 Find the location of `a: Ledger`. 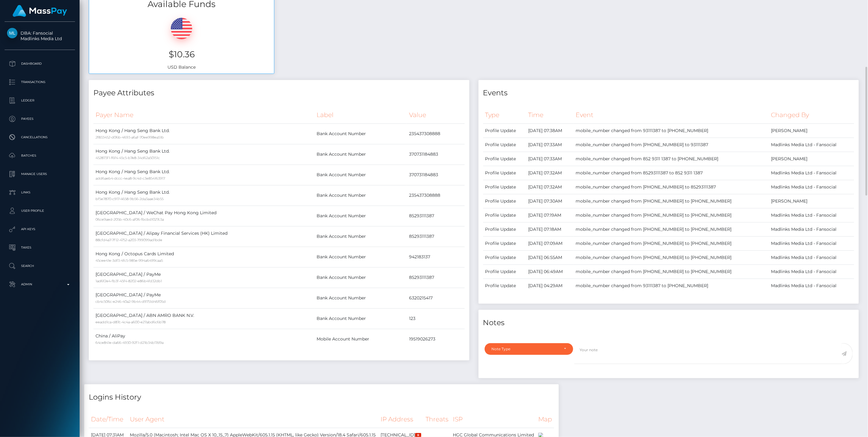

a: Ledger is located at coordinates (40, 100).